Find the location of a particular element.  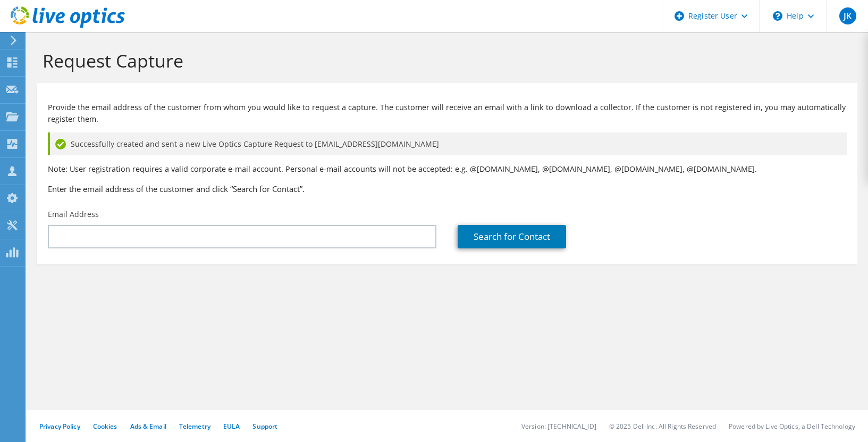

p: Note: User registration requires a valid corporate e-mail account. Personal e-mail accounts will ... is located at coordinates (447, 169).